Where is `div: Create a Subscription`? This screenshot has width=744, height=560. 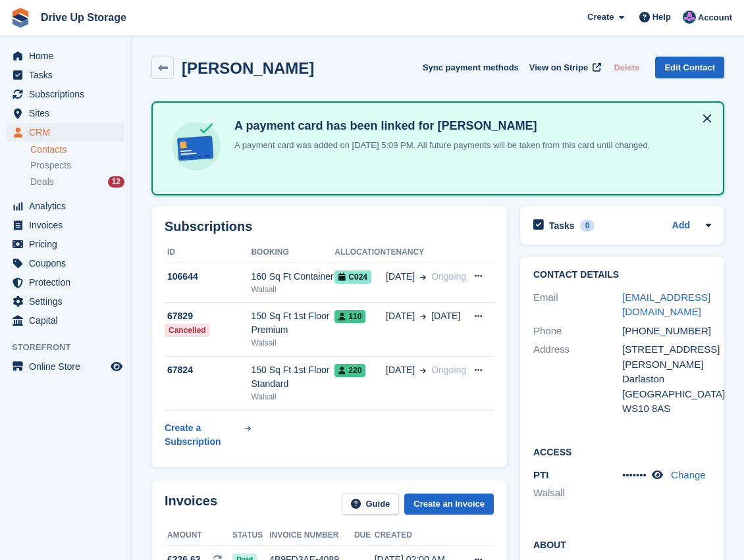
div: Create a Subscription is located at coordinates (204, 434).